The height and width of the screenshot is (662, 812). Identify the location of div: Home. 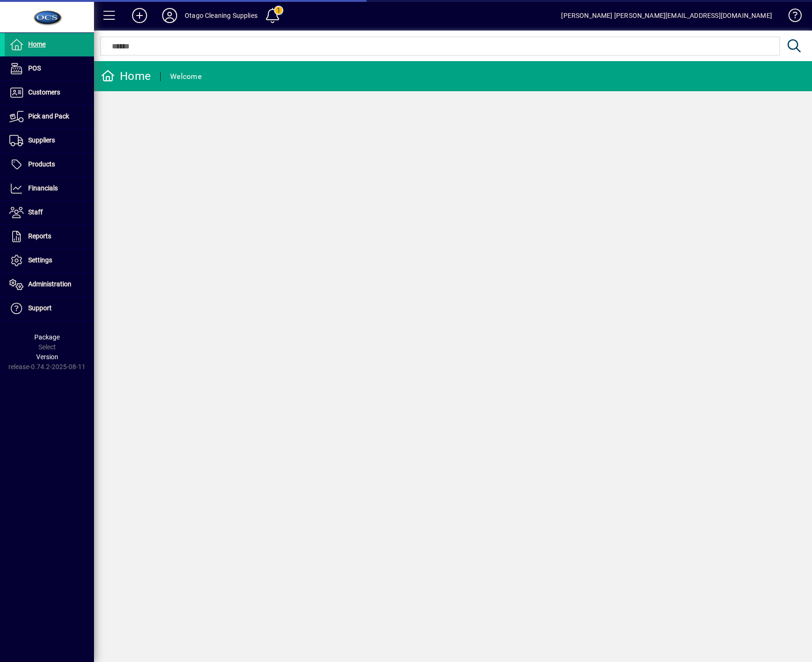
(126, 76).